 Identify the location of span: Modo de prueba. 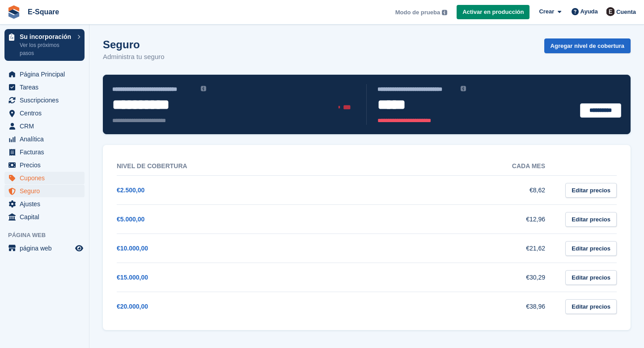
(418, 13).